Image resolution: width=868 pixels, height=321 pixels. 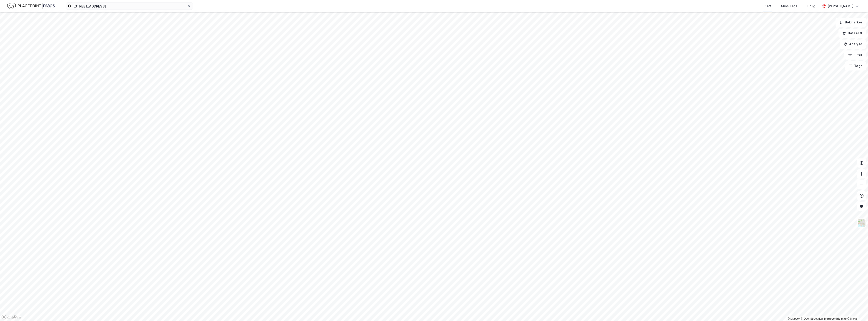 I want to click on div: Mine Tags, so click(x=789, y=6).